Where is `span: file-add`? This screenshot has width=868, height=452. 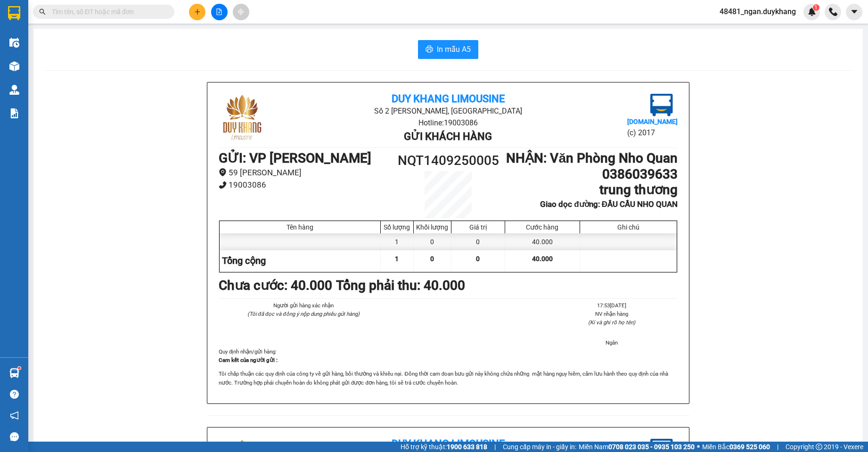 span: file-add is located at coordinates (219, 12).